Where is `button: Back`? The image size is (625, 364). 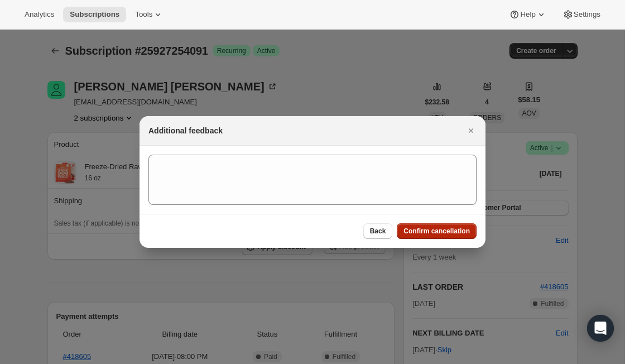 button: Back is located at coordinates (378, 231).